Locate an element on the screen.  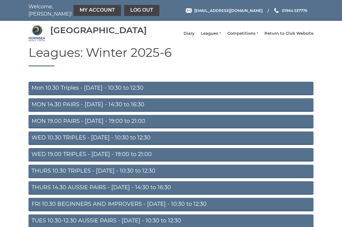
img: Email is located at coordinates (189, 10).